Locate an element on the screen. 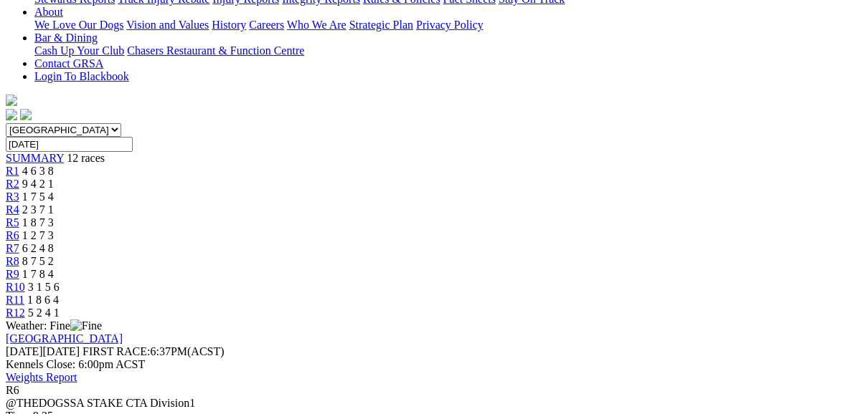 This screenshot has height=414, width=868. a: R8 is located at coordinates (12, 261).